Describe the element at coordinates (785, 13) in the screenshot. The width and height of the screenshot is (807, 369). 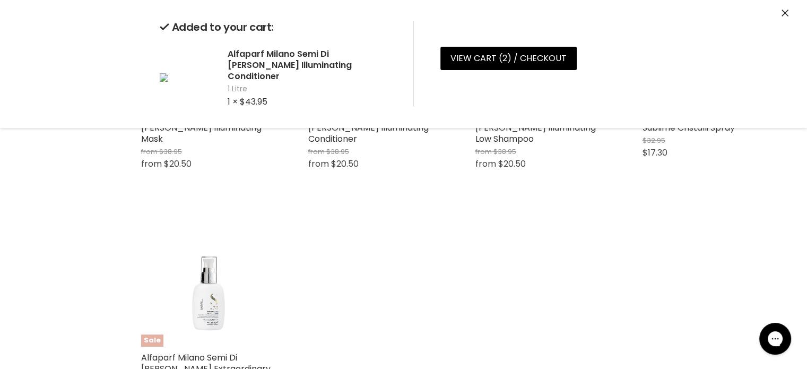
I see `button: Close` at that location.